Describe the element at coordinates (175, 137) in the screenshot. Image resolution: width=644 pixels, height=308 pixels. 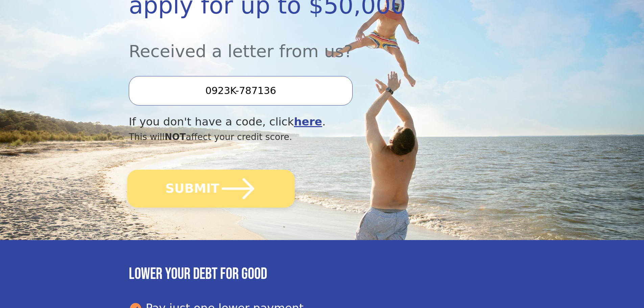
I see `span: NOT` at that location.